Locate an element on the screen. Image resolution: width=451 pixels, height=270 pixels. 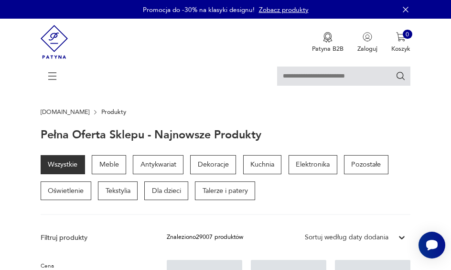
a: Dla dzieci is located at coordinates (166, 191).